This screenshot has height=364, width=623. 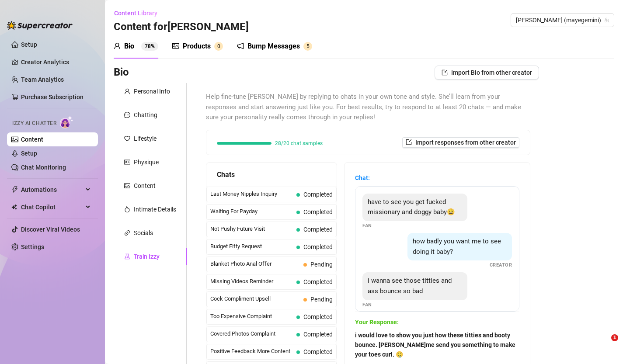 I want to click on div: Train Izzy, so click(x=146, y=257).